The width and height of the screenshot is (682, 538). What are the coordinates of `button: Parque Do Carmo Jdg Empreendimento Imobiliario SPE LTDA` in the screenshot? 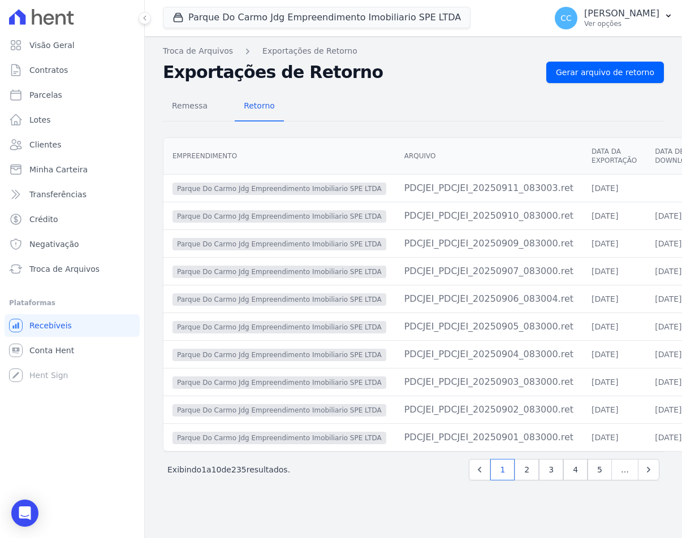 It's located at (317, 18).